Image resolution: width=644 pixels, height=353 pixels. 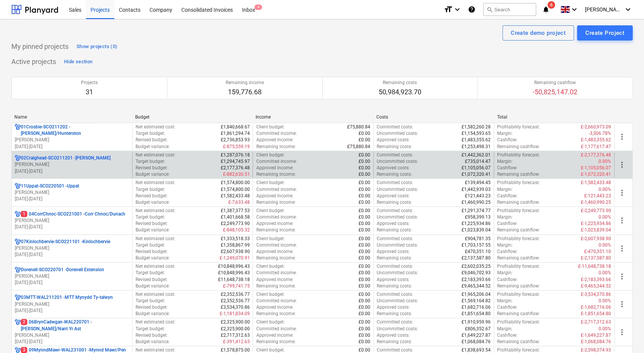 What do you see at coordinates (235, 196) in the screenshot?
I see `p: £1,582,433.48` at bounding box center [235, 196].